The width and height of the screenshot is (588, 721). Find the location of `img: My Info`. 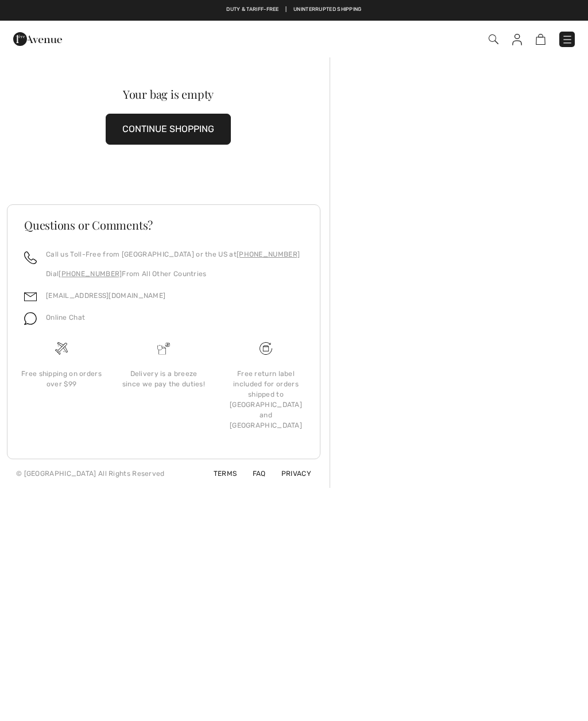

img: My Info is located at coordinates (517, 39).